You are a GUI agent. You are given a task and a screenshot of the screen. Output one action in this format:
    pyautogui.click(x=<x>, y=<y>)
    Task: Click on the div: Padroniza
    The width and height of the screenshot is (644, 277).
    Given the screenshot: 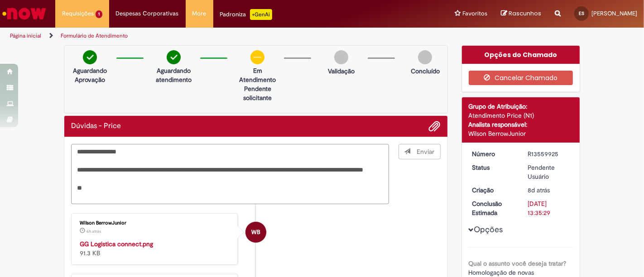 What is the action you would take?
    pyautogui.click(x=245, y=15)
    